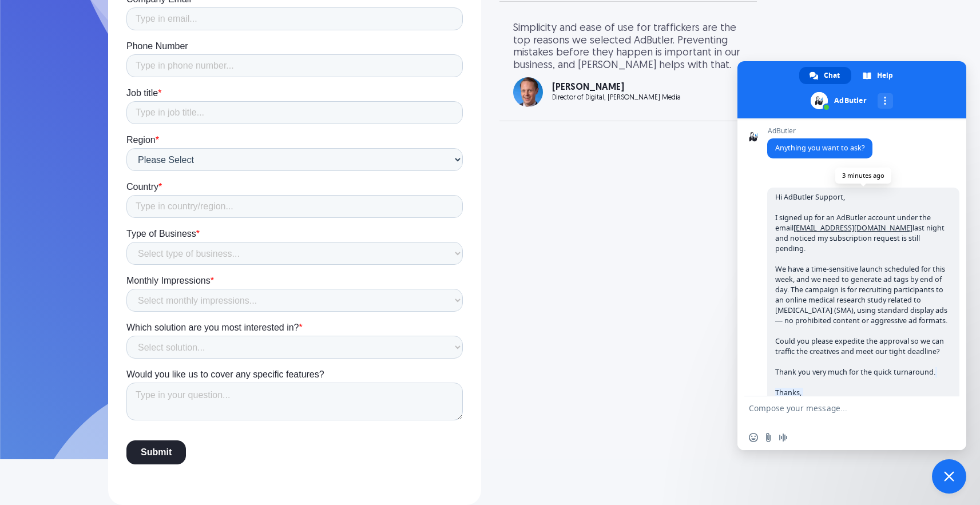 The height and width of the screenshot is (505, 980). I want to click on div: next slide, so click(720, 65).